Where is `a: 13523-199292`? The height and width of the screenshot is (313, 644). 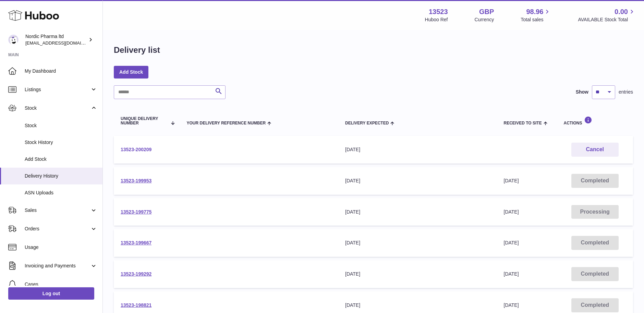
a: 13523-199292 is located at coordinates (136, 274).